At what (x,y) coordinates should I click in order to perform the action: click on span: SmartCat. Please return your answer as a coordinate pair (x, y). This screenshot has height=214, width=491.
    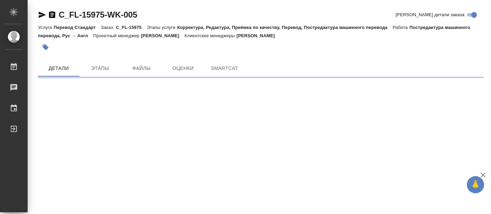
    Looking at the image, I should click on (224, 68).